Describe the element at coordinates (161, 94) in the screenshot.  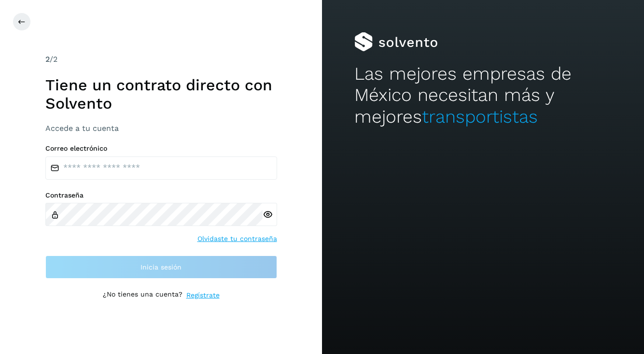
I see `h1: Tiene un contrato directo con Solvento` at that location.